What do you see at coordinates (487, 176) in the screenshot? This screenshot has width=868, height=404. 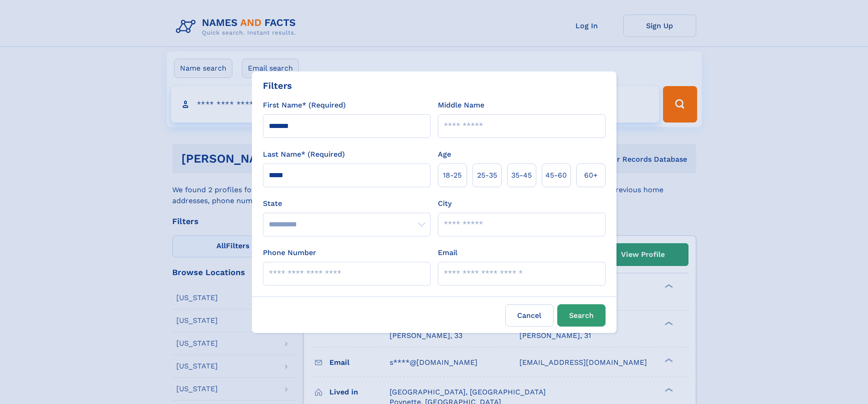 I see `span: 25‑35` at bounding box center [487, 176].